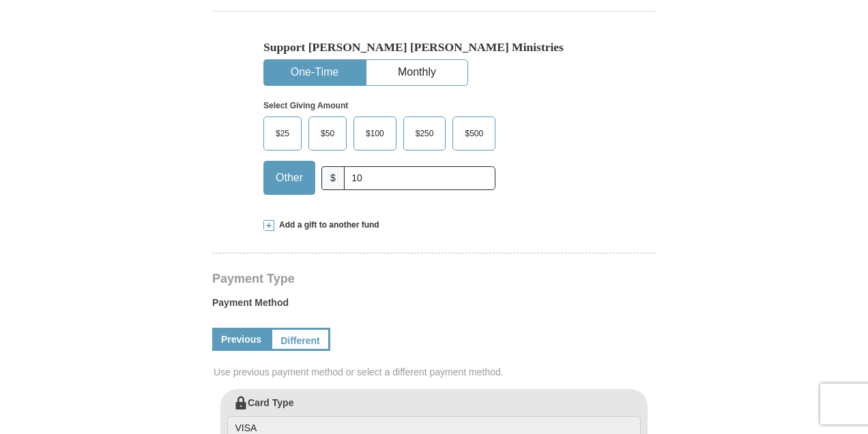  I want to click on span: $50, so click(328, 134).